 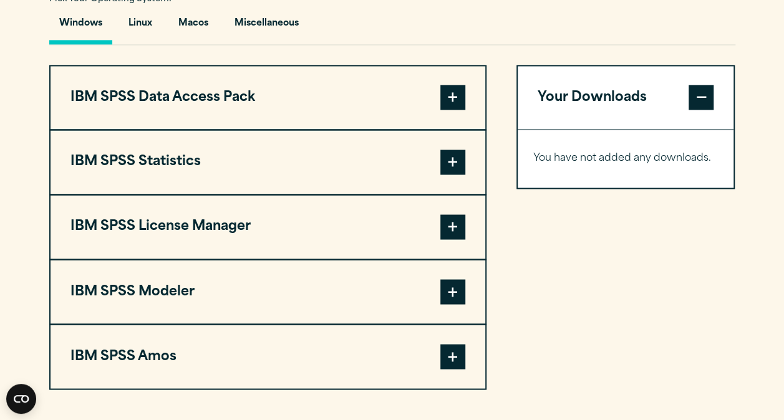 I want to click on button: IBM SPSS Data Access Pack, so click(x=267, y=98).